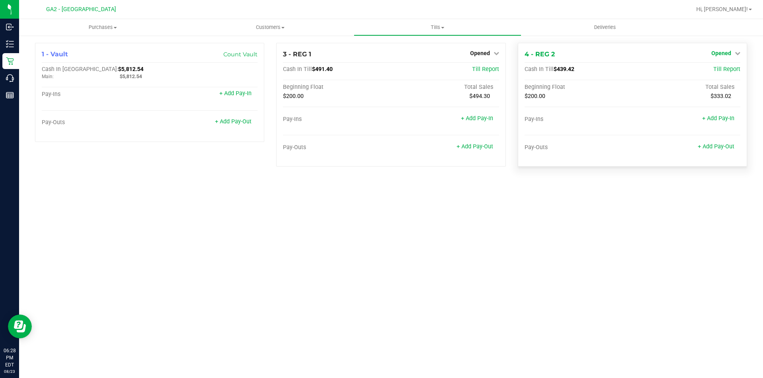 The width and height of the screenshot is (763, 378). Describe the element at coordinates (604, 27) in the screenshot. I see `span: Deliveries` at that location.